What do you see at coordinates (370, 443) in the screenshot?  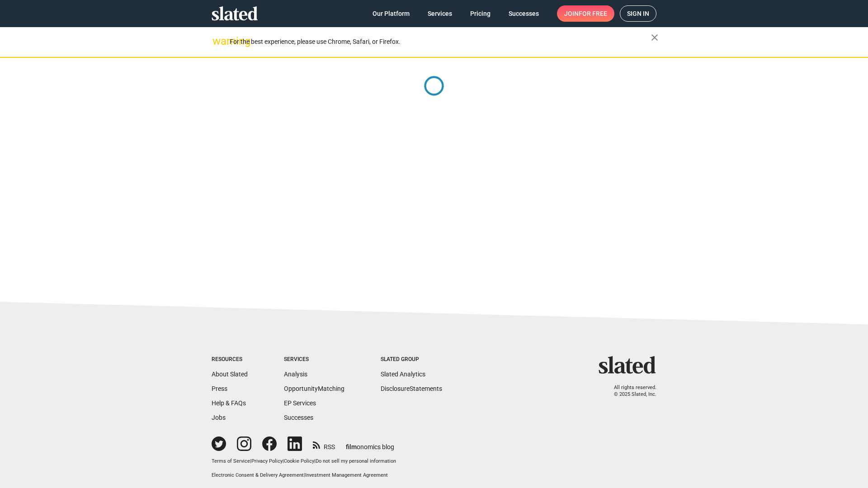 I see `a: filmonomics blog` at bounding box center [370, 443].